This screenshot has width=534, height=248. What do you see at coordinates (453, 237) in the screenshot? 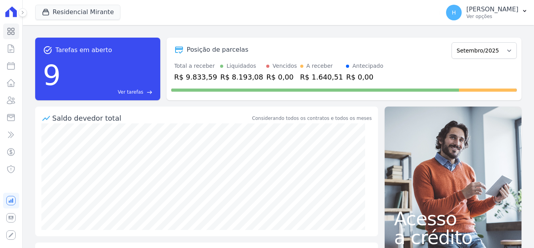
I see `span: a crédito` at bounding box center [453, 237].